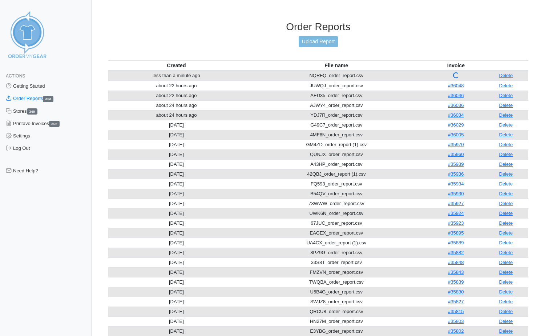 The image size is (549, 336). I want to click on td: UWK6N_order_report.csv, so click(336, 213).